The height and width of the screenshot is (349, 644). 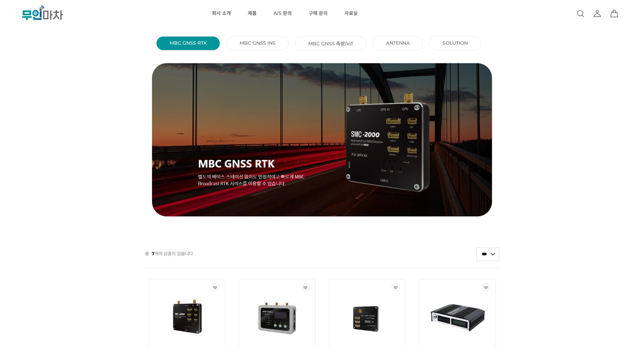 I want to click on a: MBC GNSS 측량/IoT, so click(x=331, y=43).